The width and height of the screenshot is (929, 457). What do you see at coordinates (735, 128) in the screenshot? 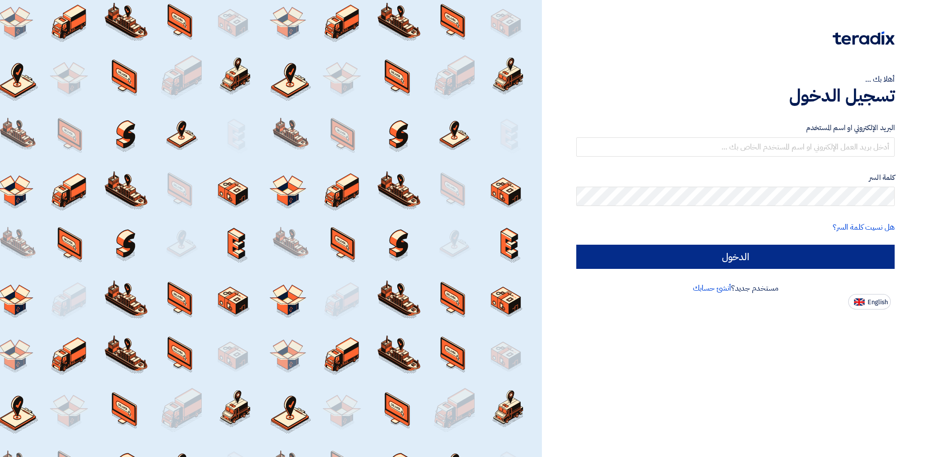
I see `label: البريد الإلكتروني او اسم المستخدم` at bounding box center [735, 128].